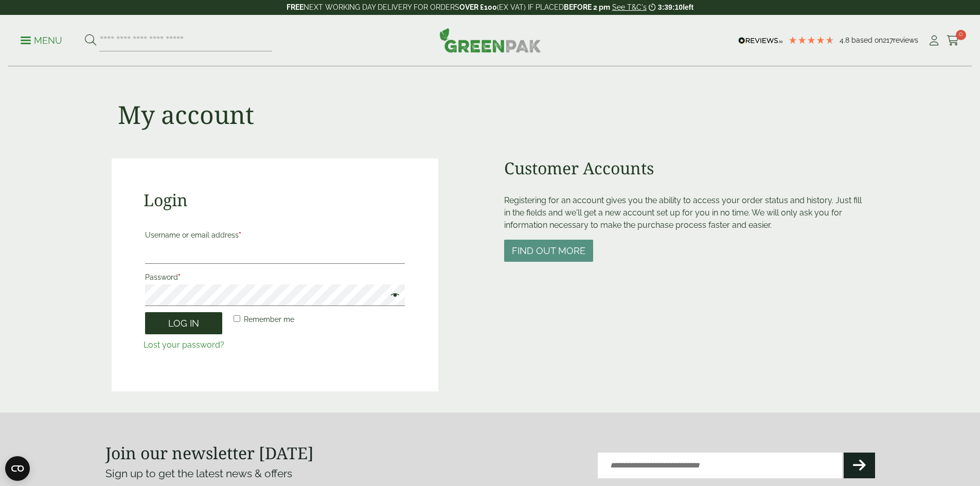  I want to click on span: reviews, so click(905, 40).